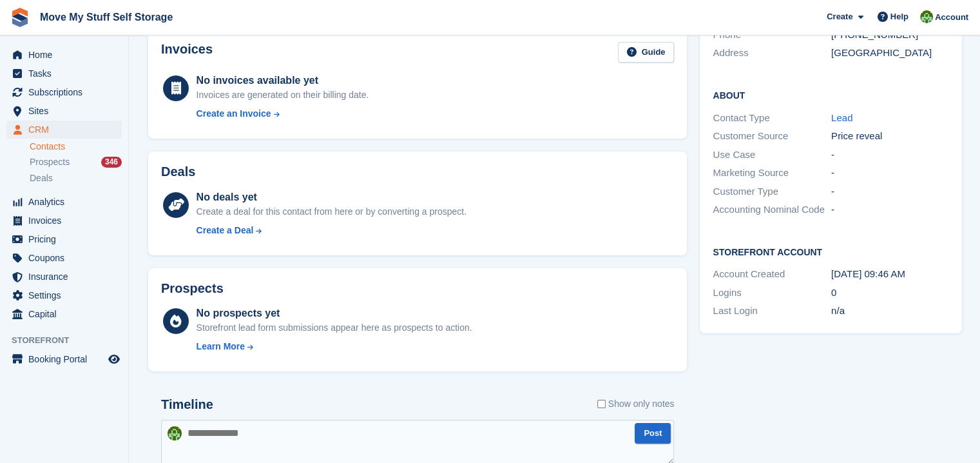 The width and height of the screenshot is (980, 463). What do you see at coordinates (653, 433) in the screenshot?
I see `button: Post` at bounding box center [653, 433].